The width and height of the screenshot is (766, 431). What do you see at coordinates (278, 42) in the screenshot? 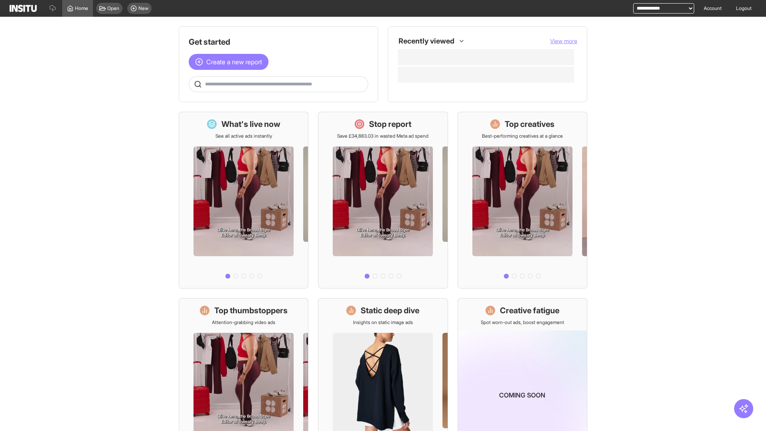
I see `h1: Get started` at bounding box center [278, 42].